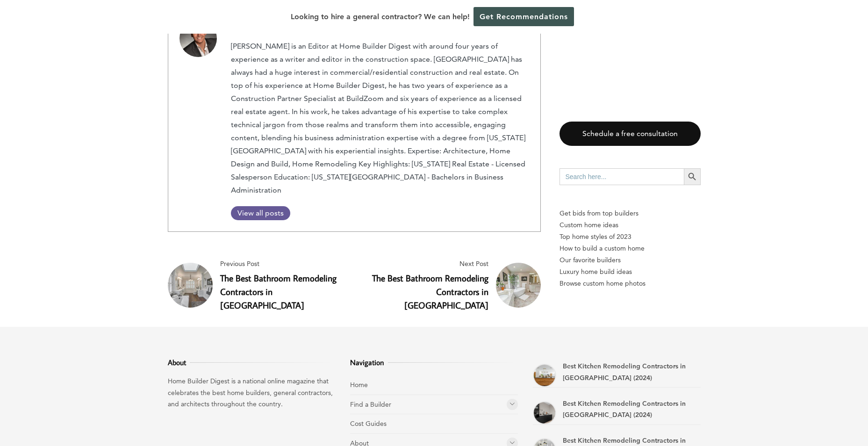 The width and height of the screenshot is (868, 446). I want to click on p: Get bids from top builders, so click(630, 213).